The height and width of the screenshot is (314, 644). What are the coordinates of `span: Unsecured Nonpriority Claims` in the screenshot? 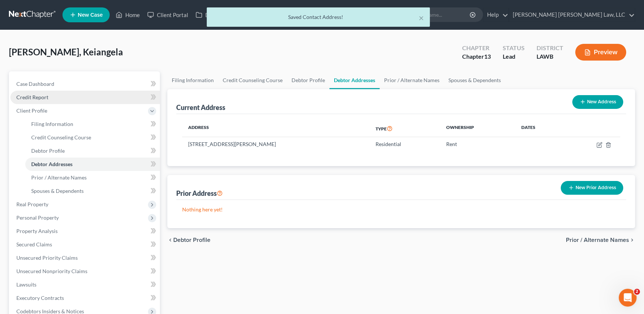 It's located at (52, 271).